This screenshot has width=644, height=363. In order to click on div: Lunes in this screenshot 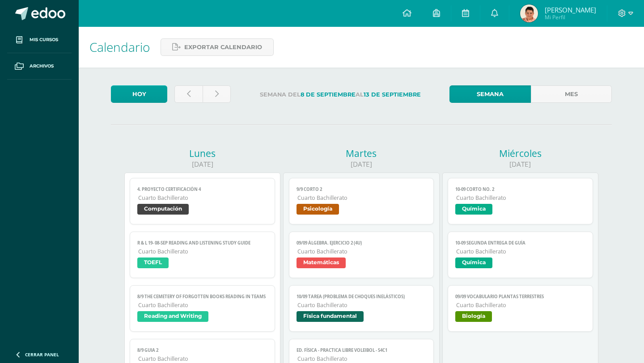, I will do `click(202, 153)`.